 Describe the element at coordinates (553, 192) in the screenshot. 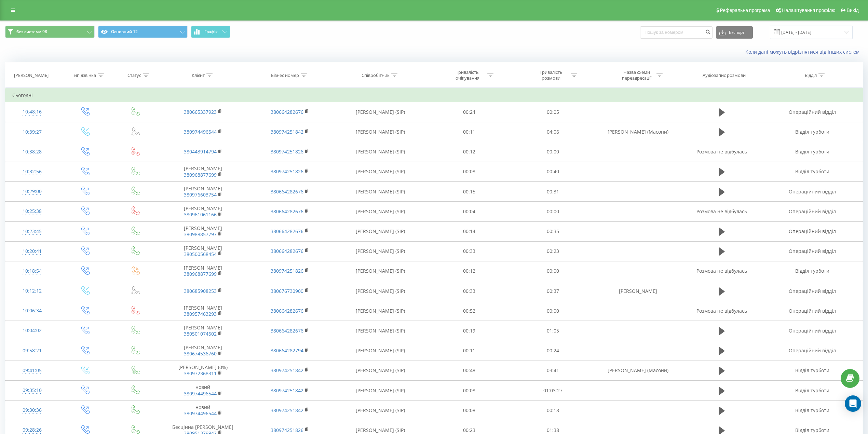

I see `td: 00:31` at that location.